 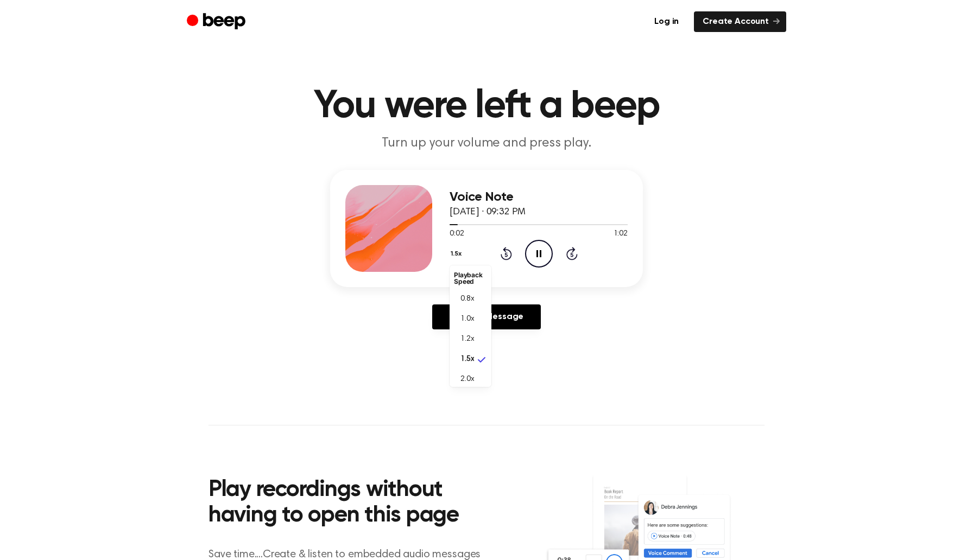 I want to click on span: 1:02, so click(x=621, y=233).